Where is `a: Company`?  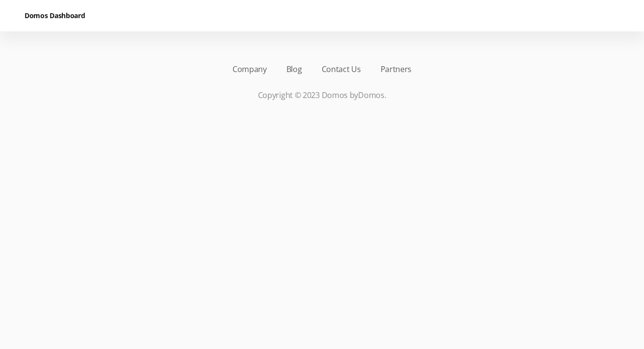
a: Company is located at coordinates (250, 69).